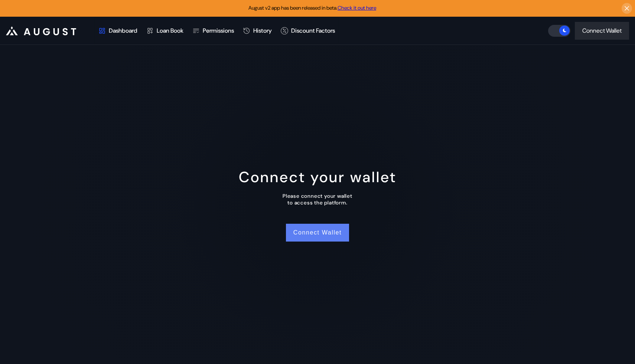  Describe the element at coordinates (213, 31) in the screenshot. I see `a: Permissions` at that location.